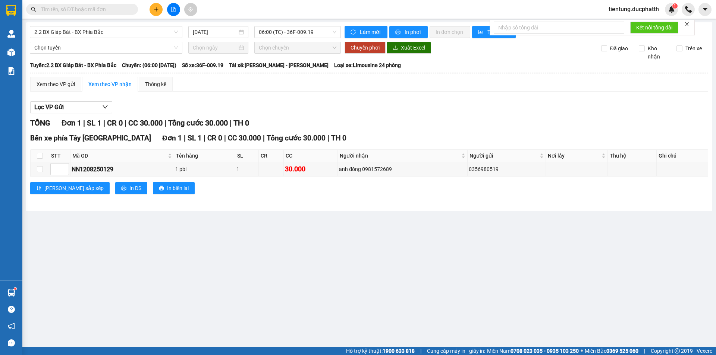 This screenshot has height=355, width=716. What do you see at coordinates (241, 123) in the screenshot?
I see `span: TH 0` at bounding box center [241, 123].